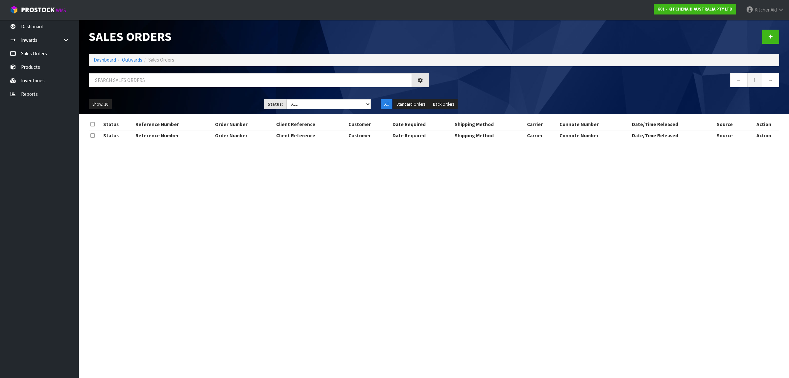 This screenshot has height=378, width=789. Describe the element at coordinates (695, 9) in the screenshot. I see `strong: K01 - KITCHENAID AUSTRALIA PTY LTD` at that location.